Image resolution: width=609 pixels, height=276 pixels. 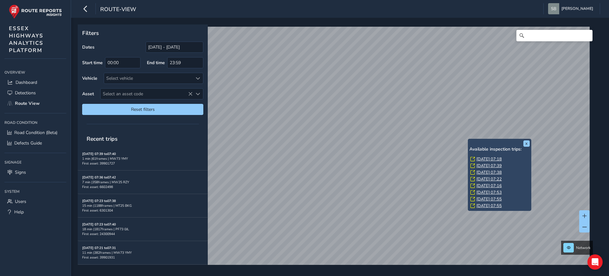 I want to click on div: 7 min | 358 frames | MW25 RZY, so click(x=143, y=182).